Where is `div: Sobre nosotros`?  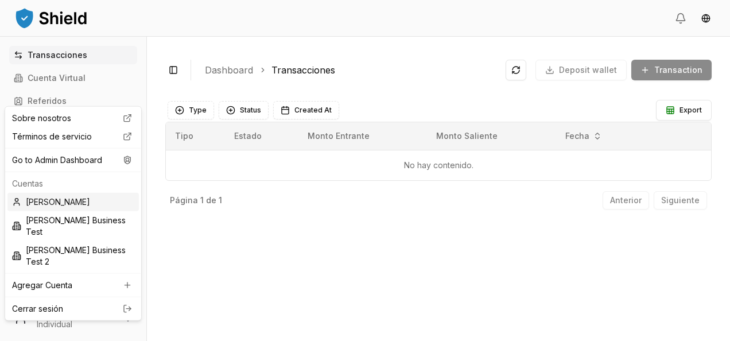 div: Sobre nosotros is located at coordinates (73, 118).